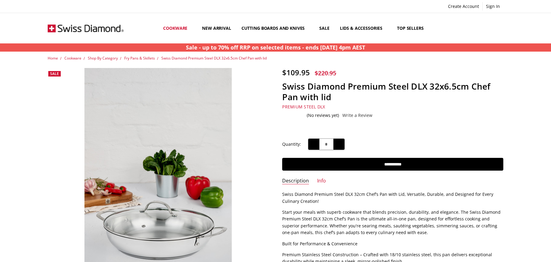 This screenshot has width=551, height=262. I want to click on span: Cookware, so click(73, 58).